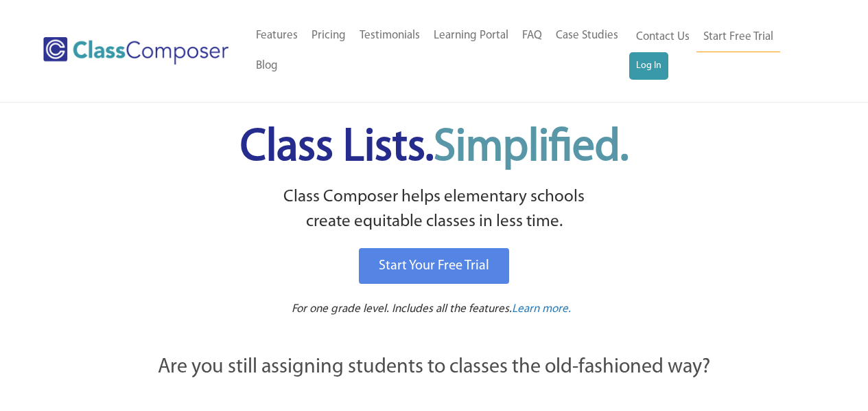 Image resolution: width=868 pixels, height=411 pixels. What do you see at coordinates (471, 36) in the screenshot?
I see `a: Learning Portal` at bounding box center [471, 36].